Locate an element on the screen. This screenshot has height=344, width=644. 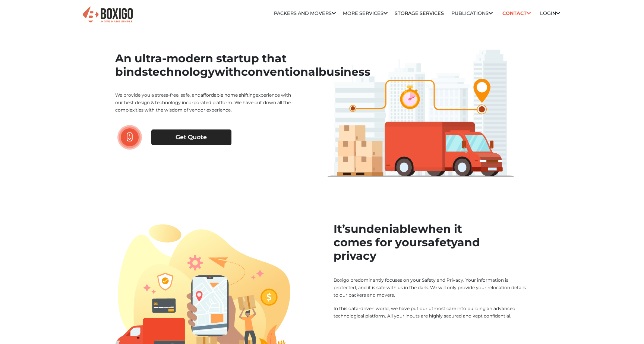
a: Publications is located at coordinates (472, 13).